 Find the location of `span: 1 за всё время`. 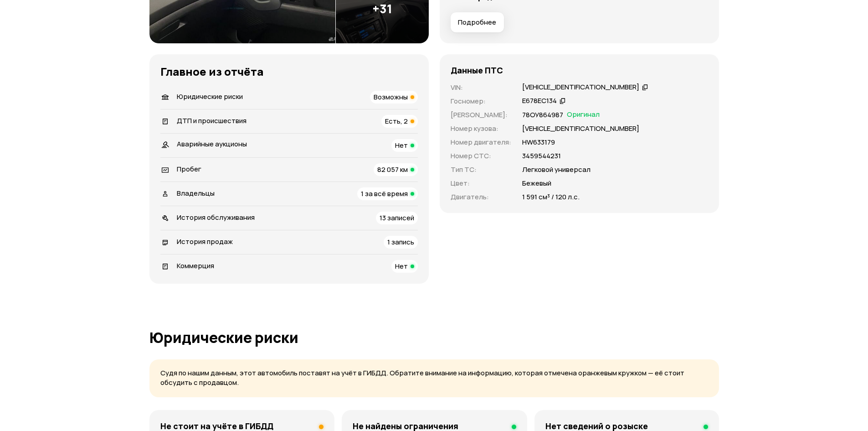

span: 1 за всё время is located at coordinates (384, 193).